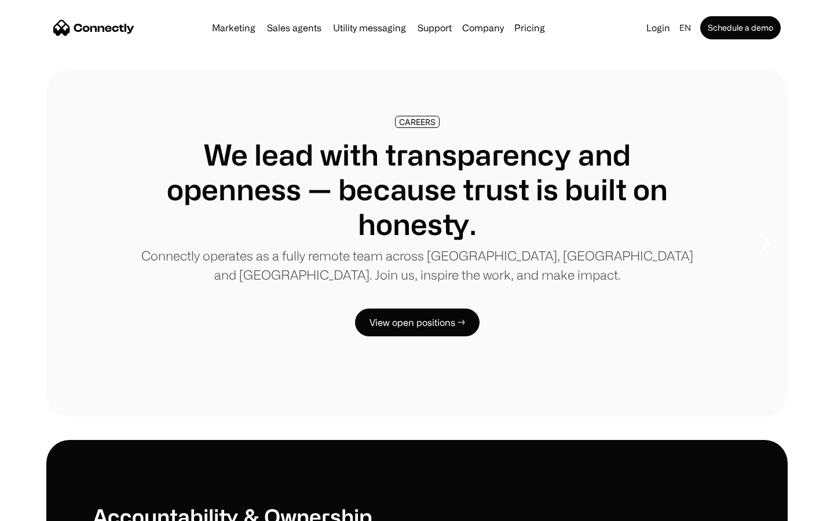  Describe the element at coordinates (417, 189) in the screenshot. I see `h1: We lead with transparency and openness — because trust is built on honesty.` at that location.